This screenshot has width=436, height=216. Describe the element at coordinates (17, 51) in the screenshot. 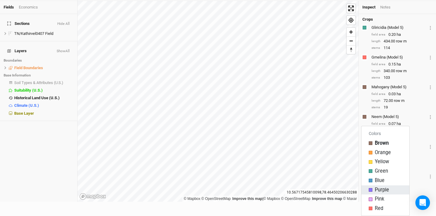

I see `span: Layers` at that location.